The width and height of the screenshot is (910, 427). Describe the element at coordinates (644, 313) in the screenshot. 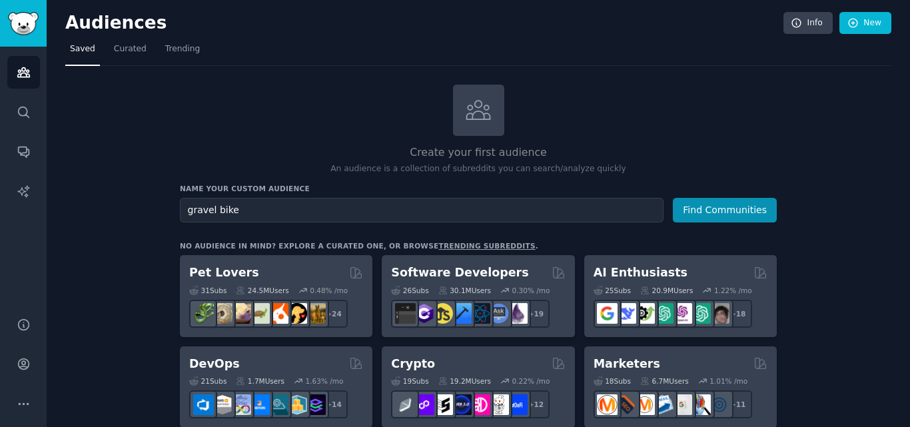

I see `img: AItoolsCatalog` at that location.